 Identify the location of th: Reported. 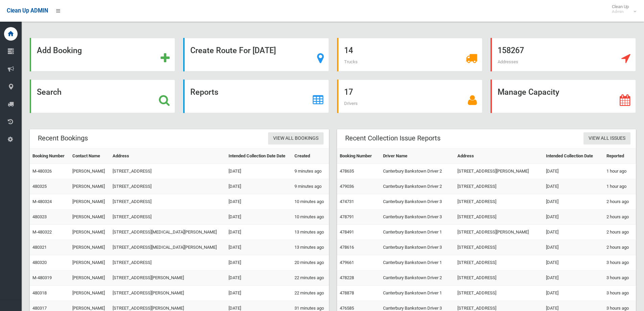
(620, 156).